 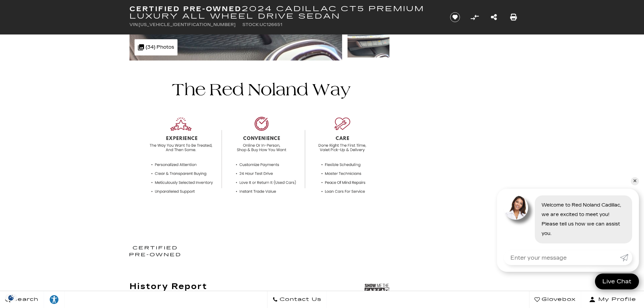 What do you see at coordinates (475, 18) in the screenshot?
I see `button: Compare Vehicle` at bounding box center [475, 18].